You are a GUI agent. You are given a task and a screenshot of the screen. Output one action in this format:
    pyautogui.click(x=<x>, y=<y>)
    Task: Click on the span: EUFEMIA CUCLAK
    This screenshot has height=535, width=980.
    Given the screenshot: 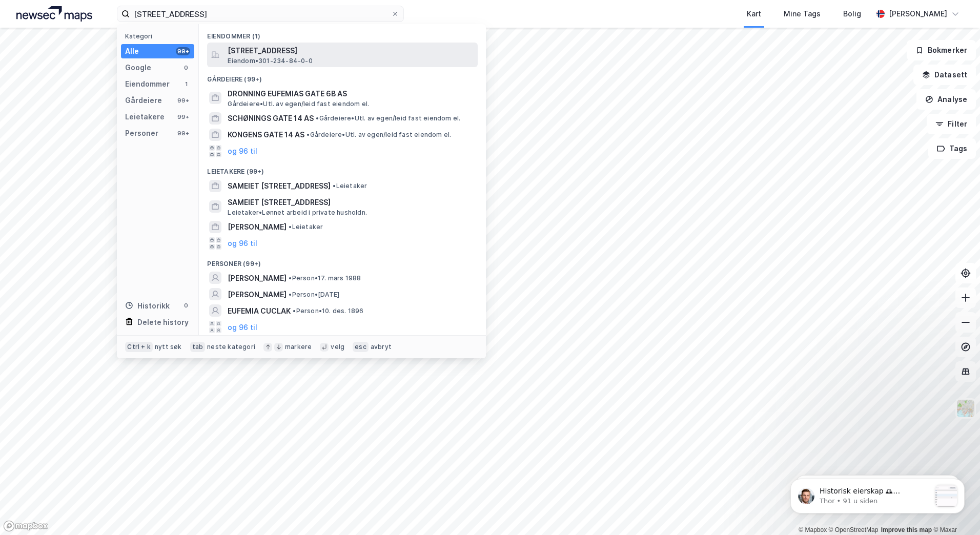 What is the action you would take?
    pyautogui.click(x=259, y=311)
    